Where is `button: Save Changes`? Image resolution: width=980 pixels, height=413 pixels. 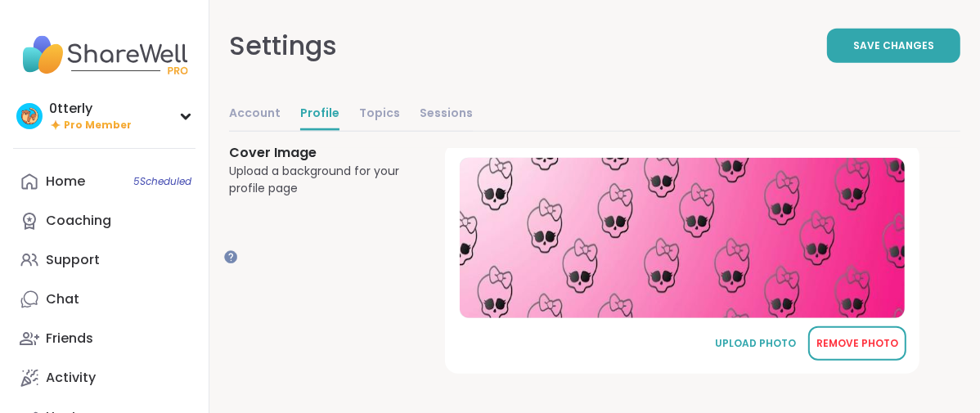
button: Save Changes is located at coordinates (893, 46).